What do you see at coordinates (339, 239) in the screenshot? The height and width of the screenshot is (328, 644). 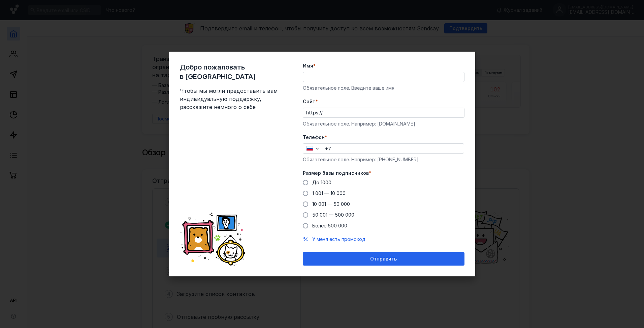 I see `span: У меня есть промокод` at bounding box center [339, 239].